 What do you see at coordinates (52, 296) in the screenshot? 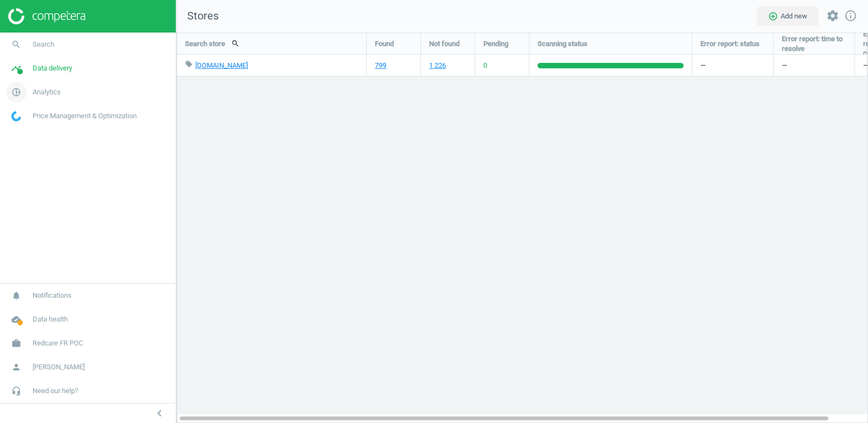
I see `span: Notifications` at bounding box center [52, 296].